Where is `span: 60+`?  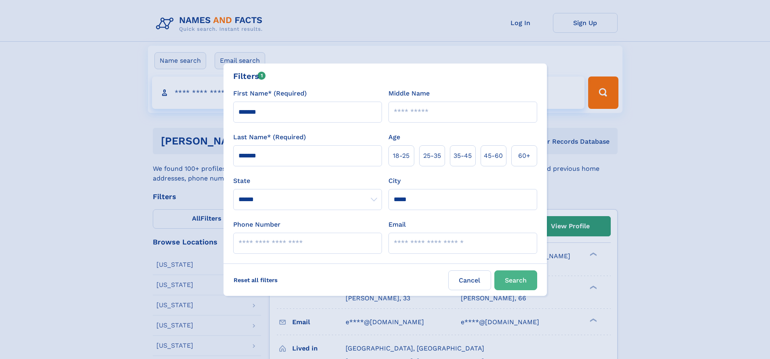
span: 60+ is located at coordinates (524, 156).